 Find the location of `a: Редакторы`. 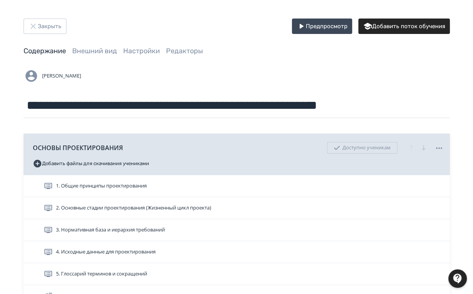

a: Редакторы is located at coordinates (184, 51).